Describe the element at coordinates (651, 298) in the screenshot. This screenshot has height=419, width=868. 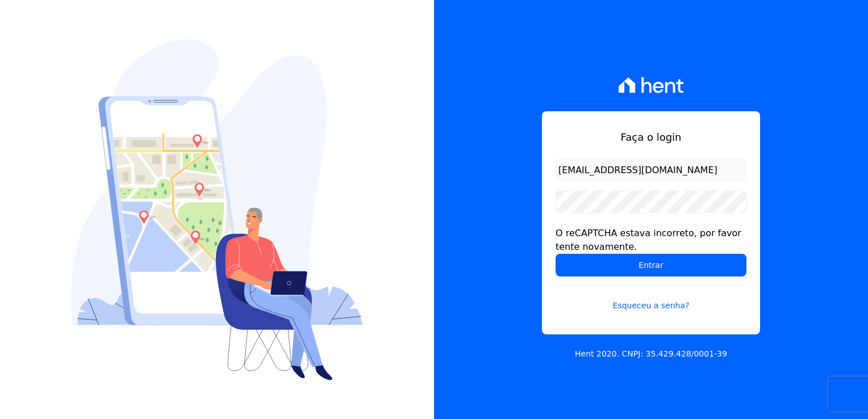
I see `a: Esqueceu a senha?` at that location.